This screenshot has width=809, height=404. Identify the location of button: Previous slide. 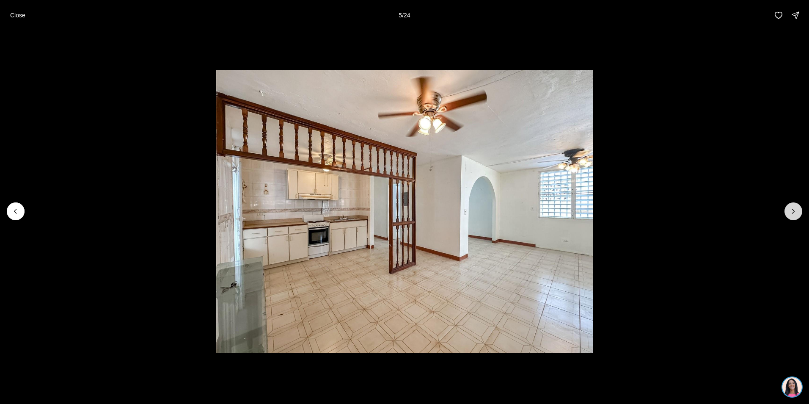
(16, 211).